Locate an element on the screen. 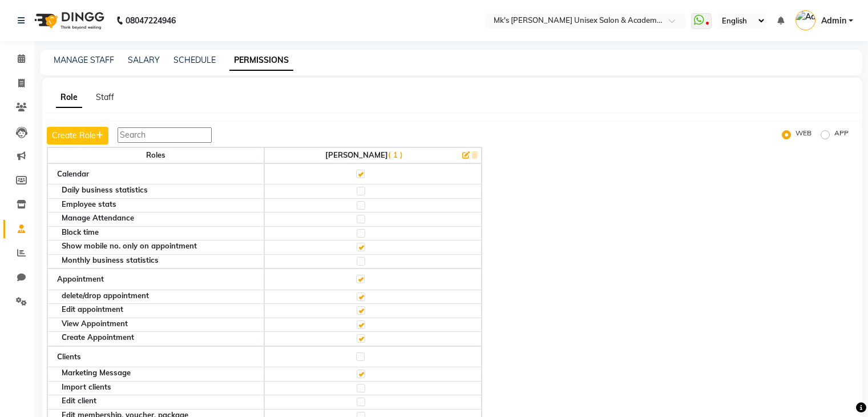 This screenshot has width=868, height=417. button: Create Role is located at coordinates (78, 135).